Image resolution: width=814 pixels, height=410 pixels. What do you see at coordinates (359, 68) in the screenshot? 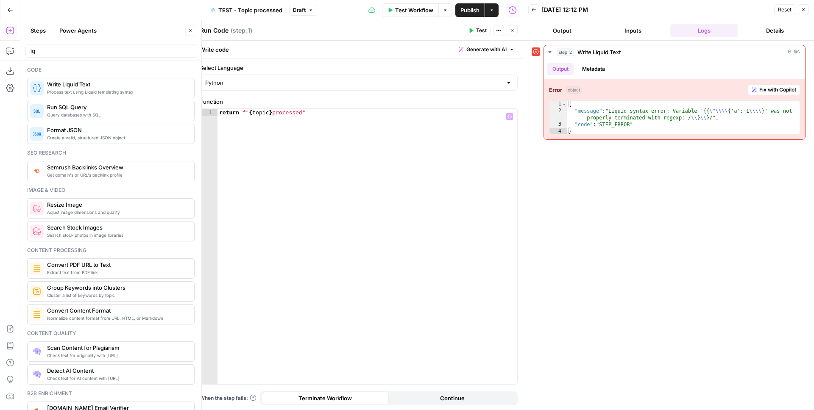
I see `label: Select Language` at bounding box center [359, 68].